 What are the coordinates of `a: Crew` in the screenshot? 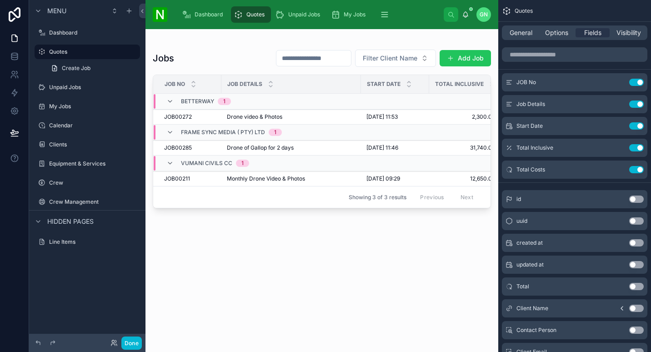 It's located at (87, 183).